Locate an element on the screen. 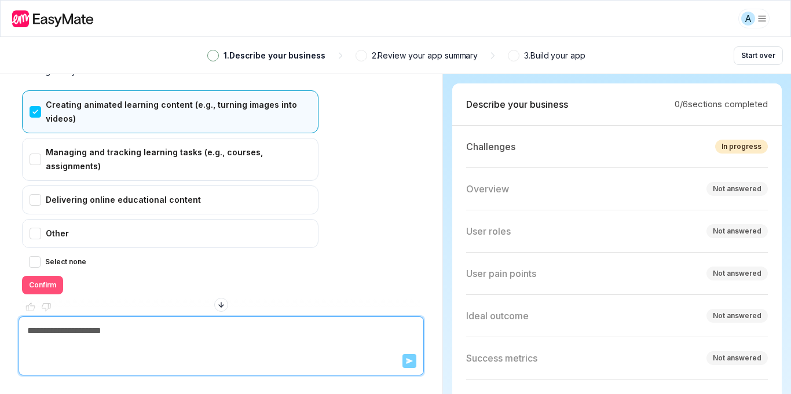  p: Success metrics is located at coordinates (502, 358).